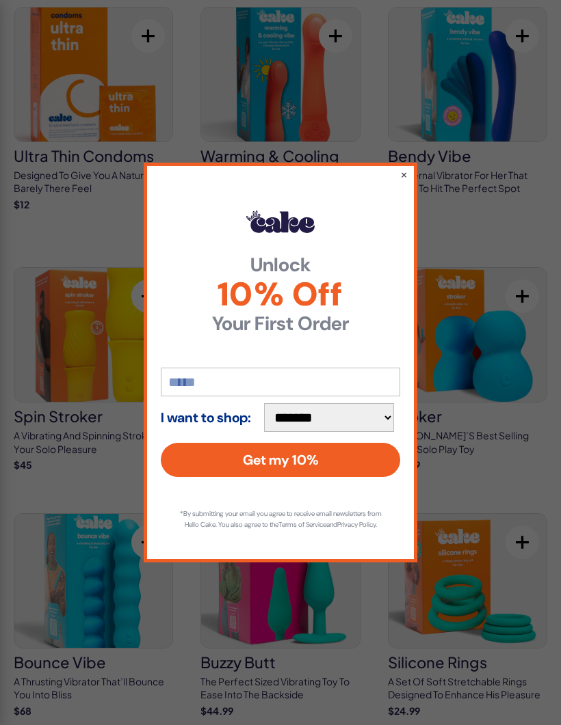  I want to click on img: Hello Cake, so click(280, 222).